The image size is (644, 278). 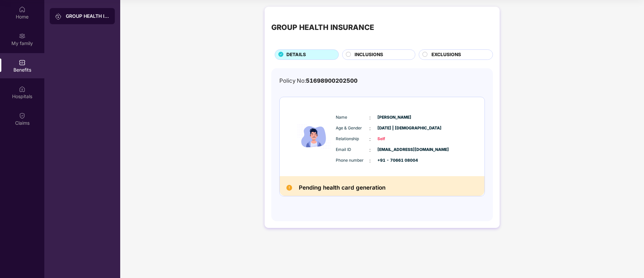 What do you see at coordinates (446, 55) in the screenshot?
I see `span: EXCLUSIONS` at bounding box center [446, 55].